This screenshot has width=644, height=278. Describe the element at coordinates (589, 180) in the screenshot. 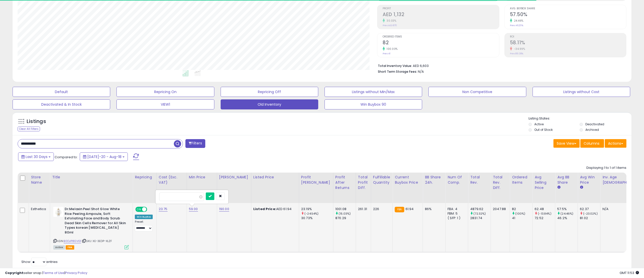

I see `div: Avg Win Price` at that location.